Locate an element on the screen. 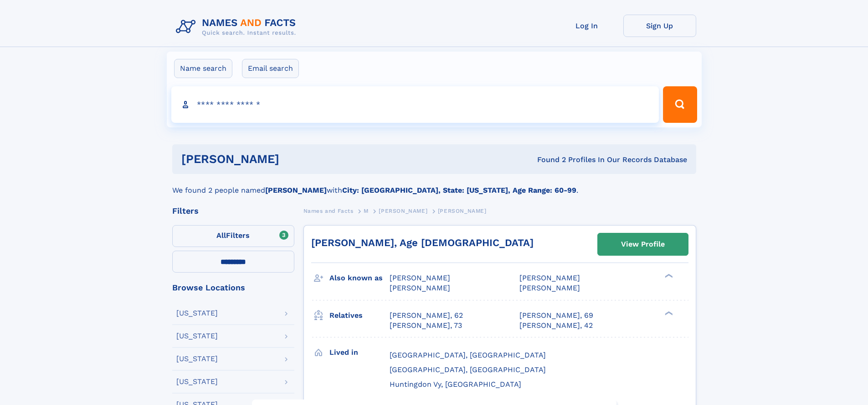 Image resolution: width=868 pixels, height=405 pixels. a: Sign Up is located at coordinates (660, 26).